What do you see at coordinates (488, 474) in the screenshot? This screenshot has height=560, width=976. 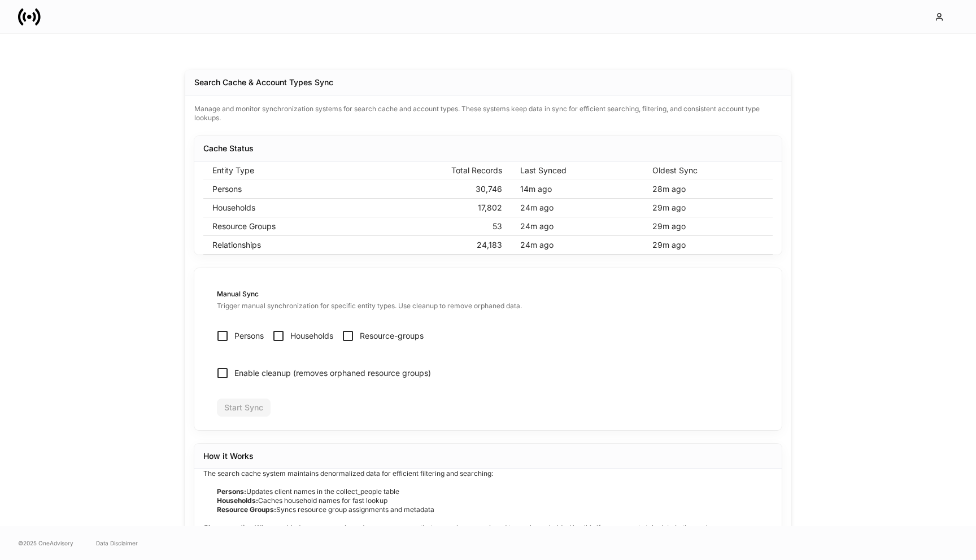 I see `p: The search cache system maintains denormalized data for efficient filtering and searching:` at bounding box center [488, 474].